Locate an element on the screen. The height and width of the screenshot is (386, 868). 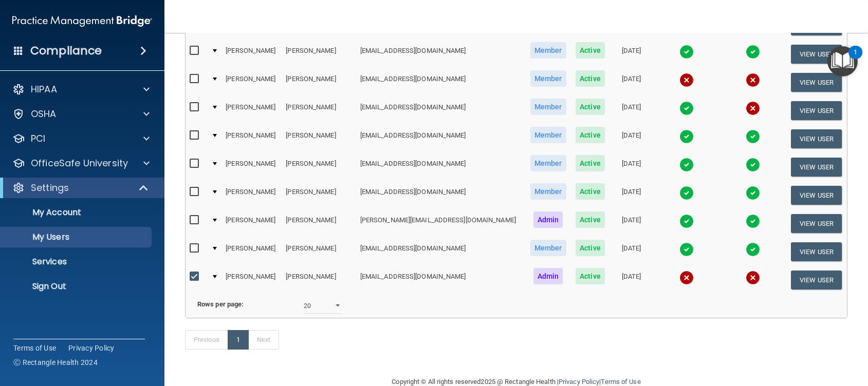
a: Previous is located at coordinates (206, 340).